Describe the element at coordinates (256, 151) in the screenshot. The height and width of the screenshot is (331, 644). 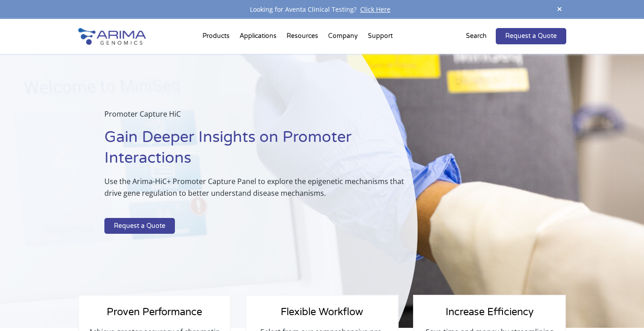
I see `h1: Gain Deeper Insights on Promoter Interactions` at that location.